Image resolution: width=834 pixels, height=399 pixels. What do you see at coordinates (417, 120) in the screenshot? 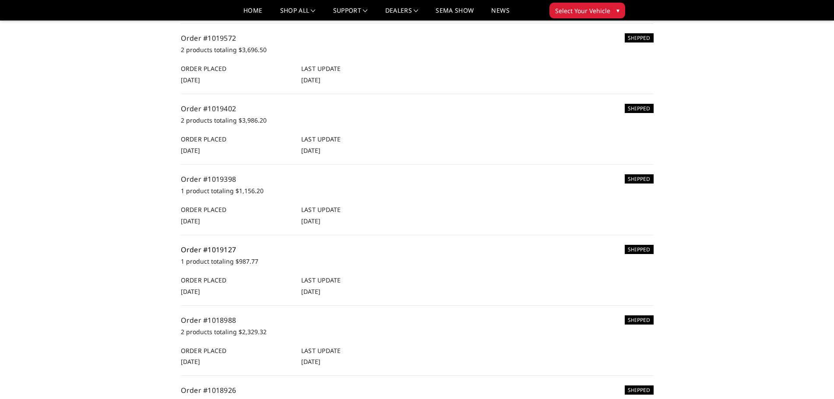
I see `p: 2 products totaling $3,986.20` at bounding box center [417, 120].